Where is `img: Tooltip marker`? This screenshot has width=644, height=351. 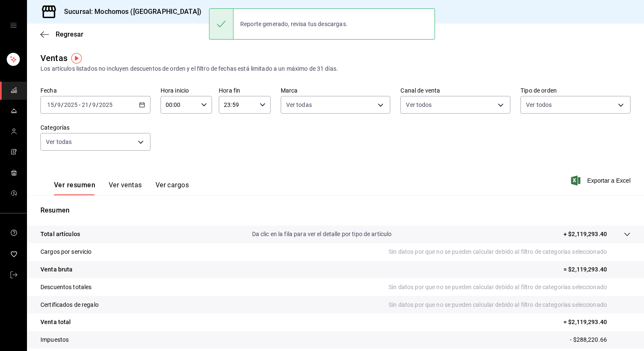 img: Tooltip marker is located at coordinates (76, 58).